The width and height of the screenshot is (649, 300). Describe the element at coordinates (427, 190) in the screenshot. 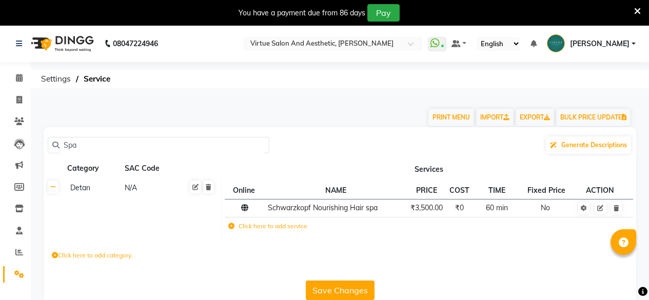

I see `th: PRICE` at that location.